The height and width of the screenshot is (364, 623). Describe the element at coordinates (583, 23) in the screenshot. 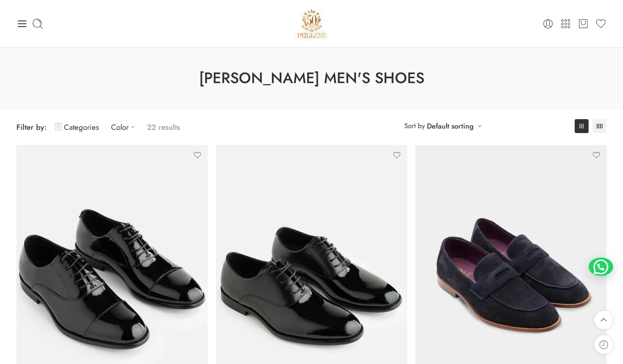

I see `a: Cart` at that location.